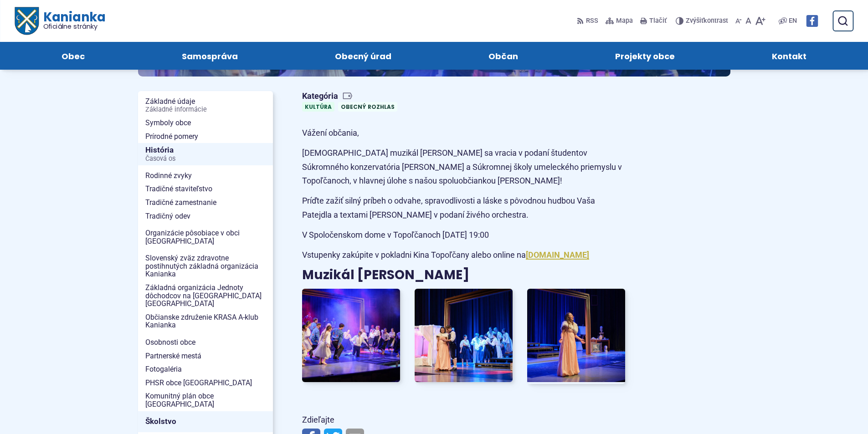  I want to click on img: Muzikál Adam Šangala 3, so click(576, 335).